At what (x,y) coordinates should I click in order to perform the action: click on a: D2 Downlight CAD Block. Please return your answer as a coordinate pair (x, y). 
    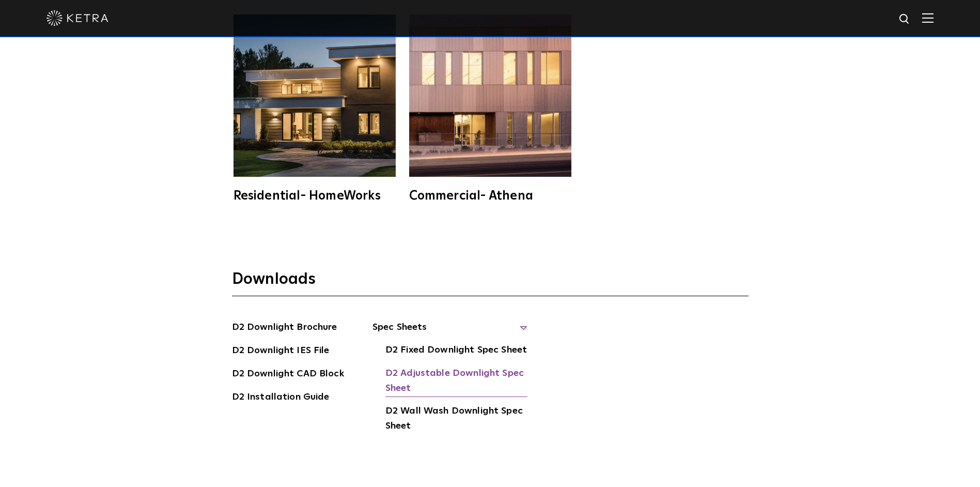
    Looking at the image, I should click on (288, 375).